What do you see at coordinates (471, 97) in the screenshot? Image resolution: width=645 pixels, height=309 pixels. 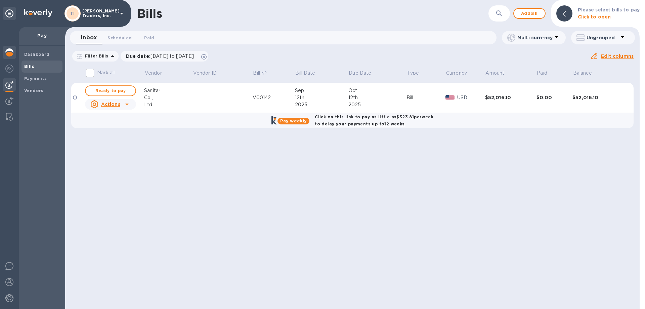 I see `p: USD` at bounding box center [471, 97].